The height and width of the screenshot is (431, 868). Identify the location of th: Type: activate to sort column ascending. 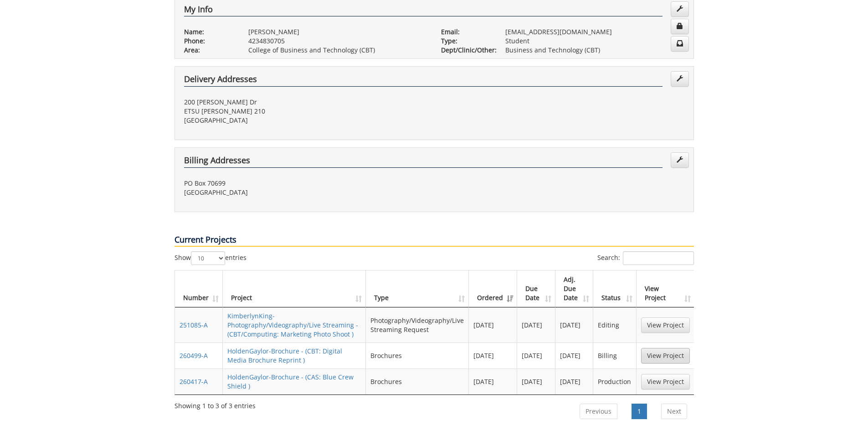
(417, 288).